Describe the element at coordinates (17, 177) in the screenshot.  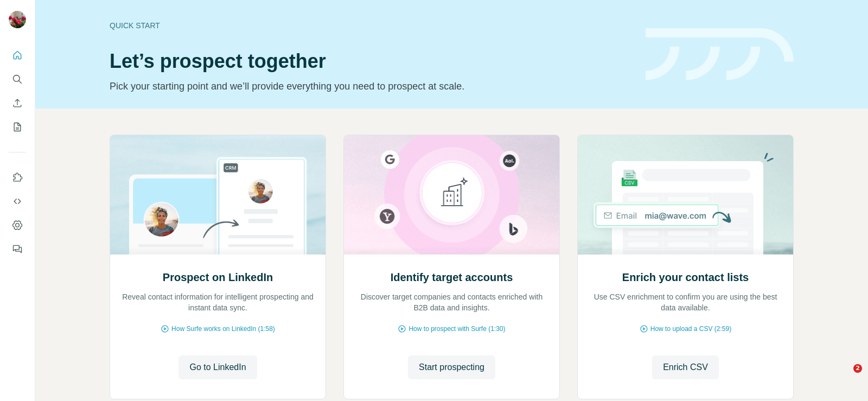
I see `button: Use Surfe on LinkedIn` at that location.